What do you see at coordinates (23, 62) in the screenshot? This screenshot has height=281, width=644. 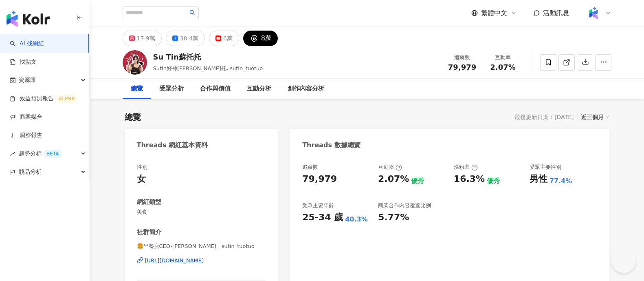 I see `a: 找貼文` at bounding box center [23, 62].